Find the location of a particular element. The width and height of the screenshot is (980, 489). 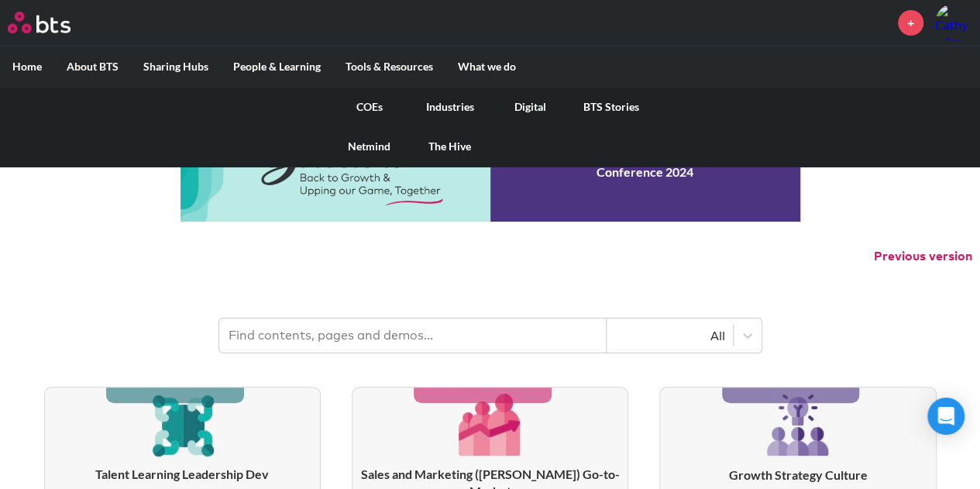

img: Cathy Wilson is located at coordinates (953, 23).